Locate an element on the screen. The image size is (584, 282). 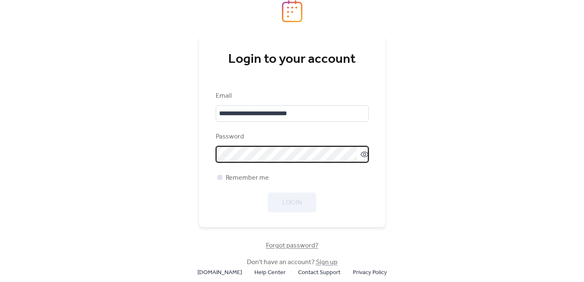
span: Privacy Policy is located at coordinates (370, 273).